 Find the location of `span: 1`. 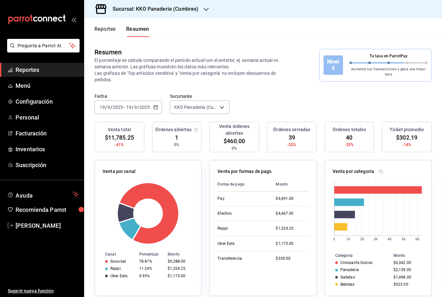

span: 1 is located at coordinates (177, 137).